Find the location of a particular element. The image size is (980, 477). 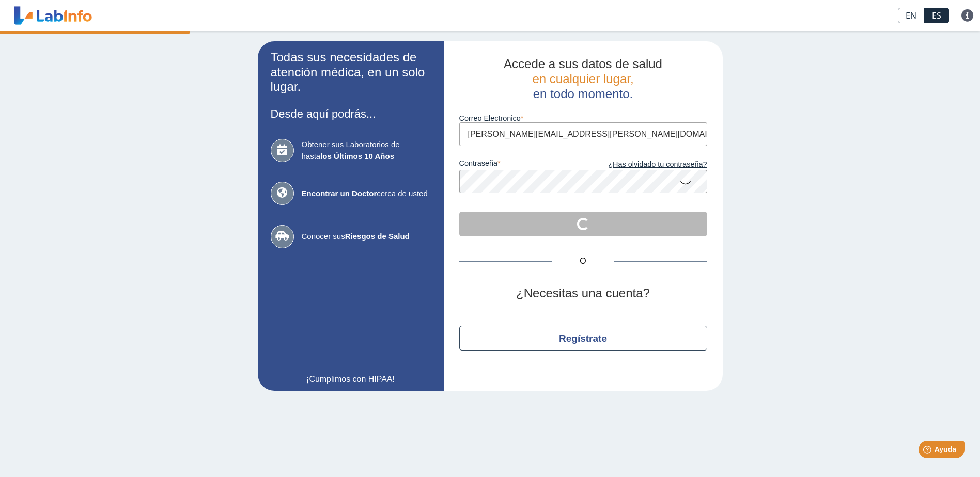

b: Riesgos de Salud is located at coordinates (377, 236).